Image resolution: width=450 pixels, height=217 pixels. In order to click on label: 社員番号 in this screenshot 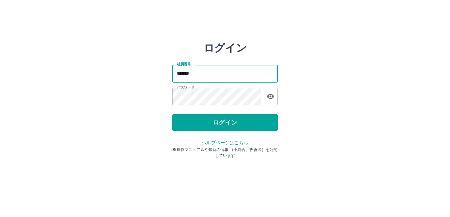, I will do `click(184, 64)`.